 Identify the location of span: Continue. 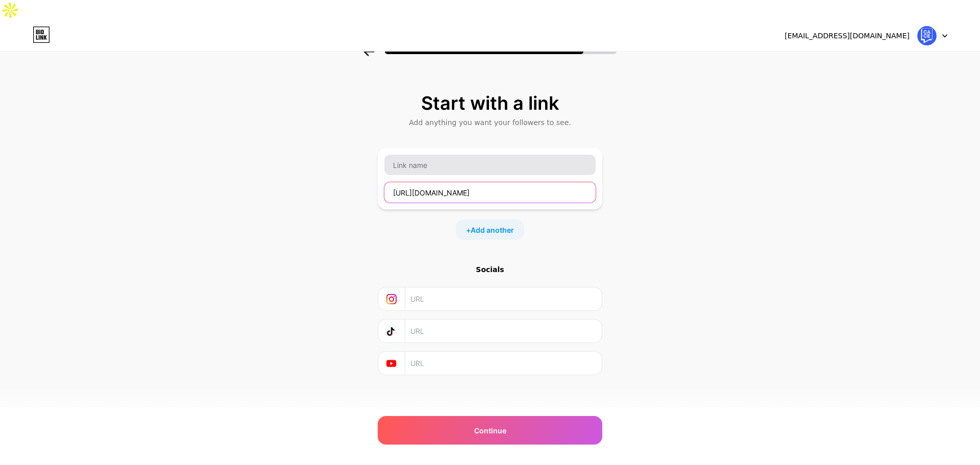
(490, 430).